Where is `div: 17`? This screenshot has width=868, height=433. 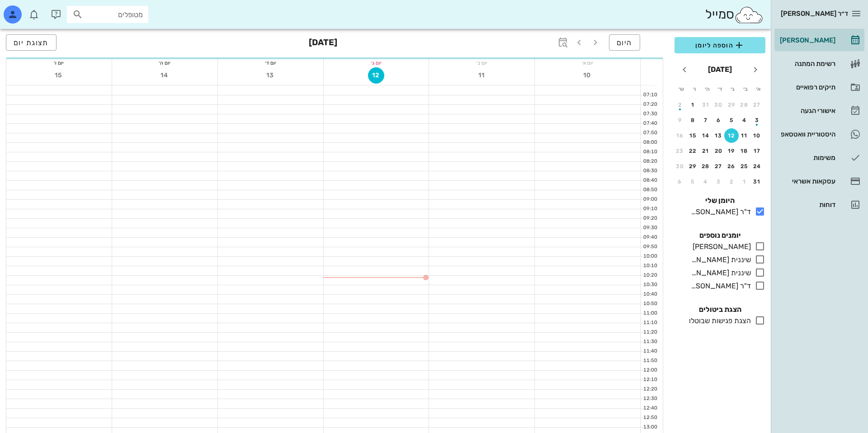
div: 17 is located at coordinates (757, 151).